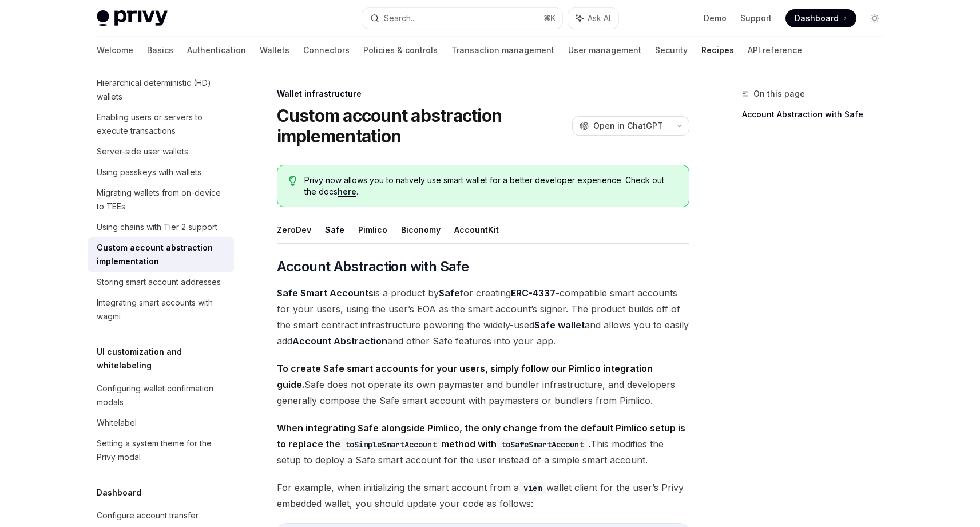 Image resolution: width=980 pixels, height=527 pixels. Describe the element at coordinates (391, 445) in the screenshot. I see `code: toSimpleSmartAccount` at that location.